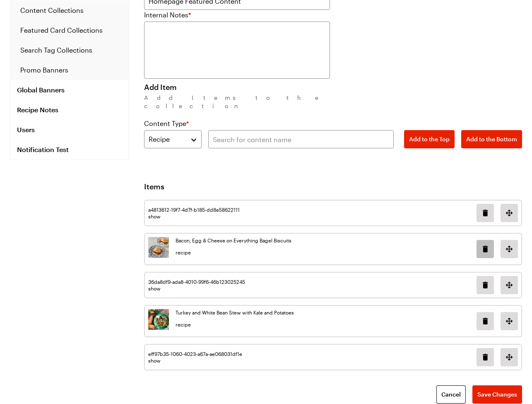 Image resolution: width=532 pixels, height=404 pixels. Describe the element at coordinates (167, 15) in the screenshot. I see `label: Internal Notes` at that location.